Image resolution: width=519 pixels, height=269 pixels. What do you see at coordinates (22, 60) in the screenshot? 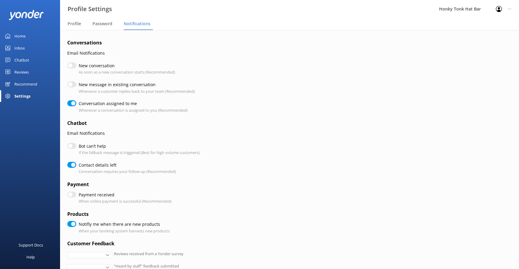
I see `div: Chatbot` at bounding box center [22, 60].